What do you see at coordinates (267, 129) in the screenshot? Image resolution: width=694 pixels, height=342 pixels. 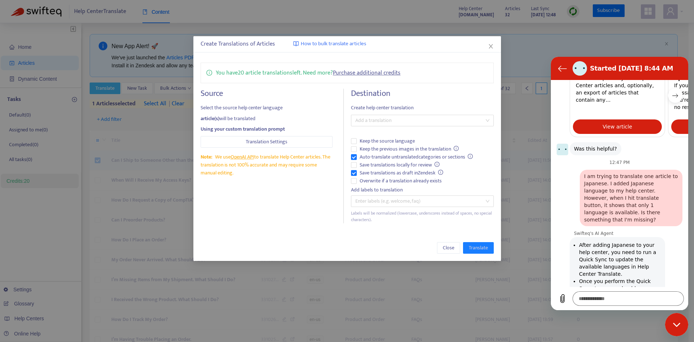 I see `div: Using your custom translation prompt` at bounding box center [267, 129].